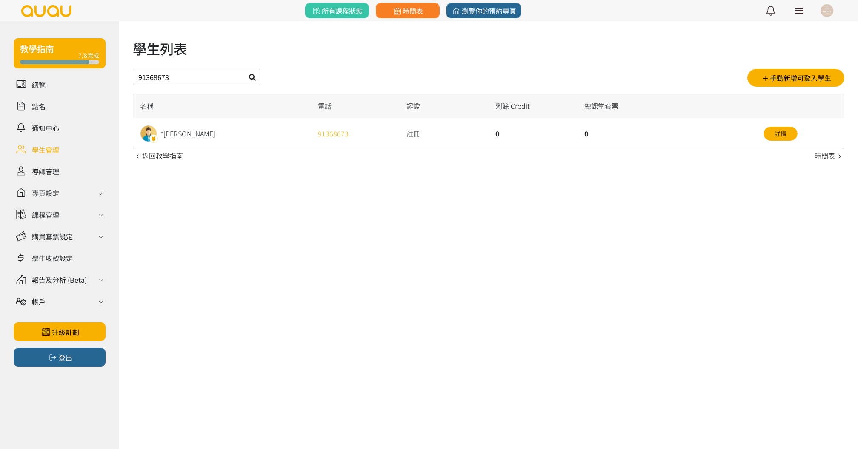  I want to click on a: 返回教學指南, so click(158, 156).